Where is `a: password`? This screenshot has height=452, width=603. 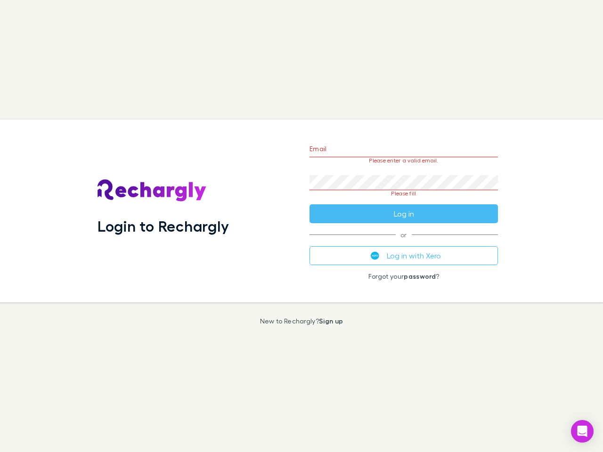
a: password is located at coordinates (420, 276).